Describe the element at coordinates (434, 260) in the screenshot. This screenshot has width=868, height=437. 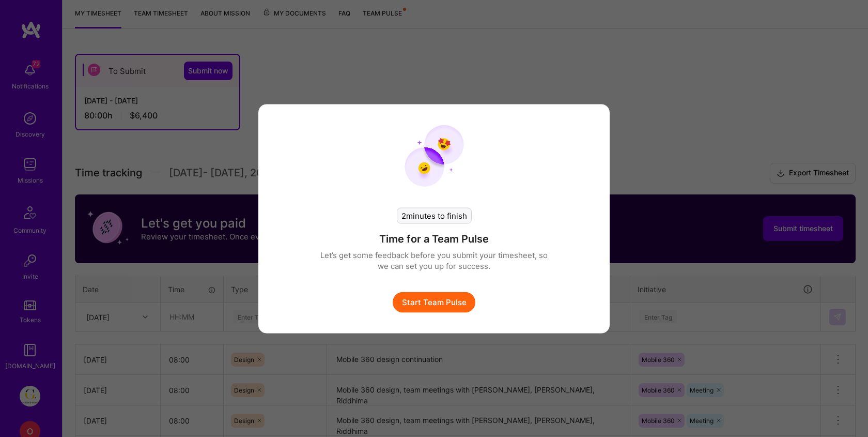
I see `p: Let’s get some feedback before you submit your timesheet, so we can set you up for success.` at that location.